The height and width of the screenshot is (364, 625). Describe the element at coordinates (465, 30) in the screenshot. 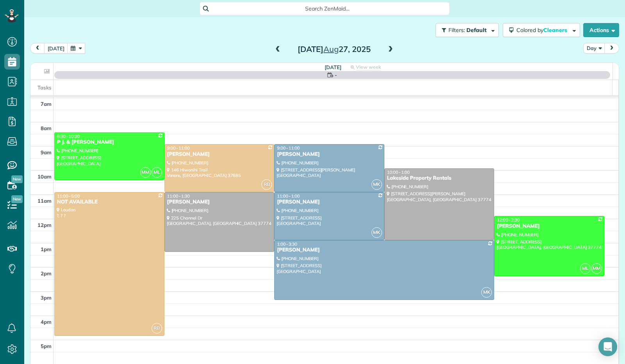

I see `a: Filters: Default` at that location.